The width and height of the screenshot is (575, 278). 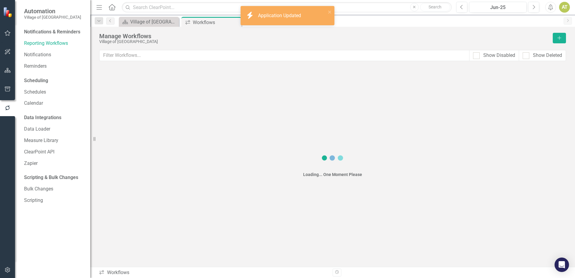 What do you see at coordinates (564, 7) in the screenshot?
I see `button: AT` at bounding box center [564, 7].